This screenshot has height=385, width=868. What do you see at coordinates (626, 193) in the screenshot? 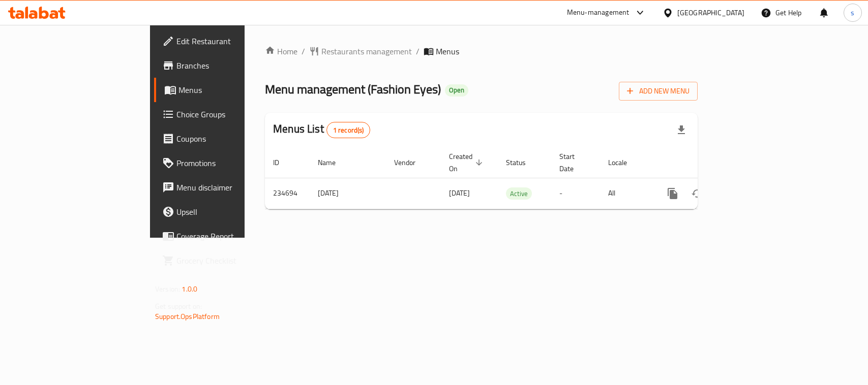
I see `td: All` at bounding box center [626, 193].